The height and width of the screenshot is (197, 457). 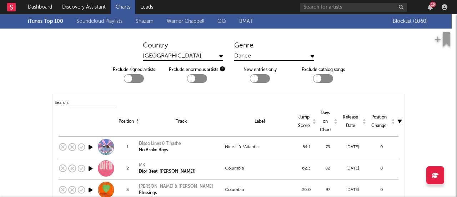 I want to click on div: 2, so click(x=127, y=168).